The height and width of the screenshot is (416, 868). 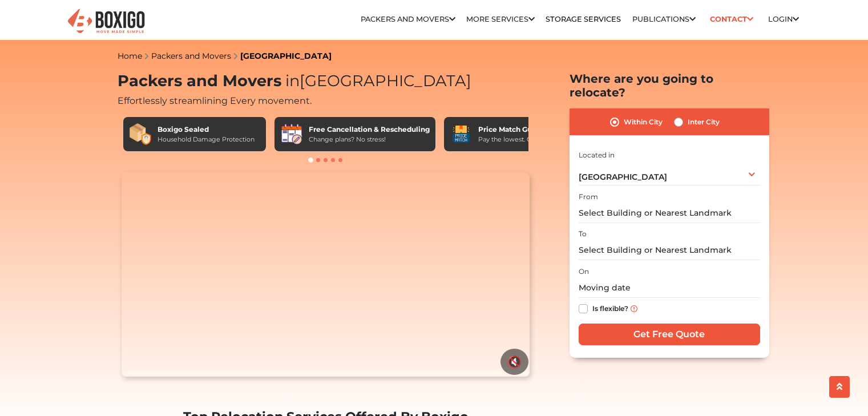 I want to click on a: Publications, so click(x=664, y=19).